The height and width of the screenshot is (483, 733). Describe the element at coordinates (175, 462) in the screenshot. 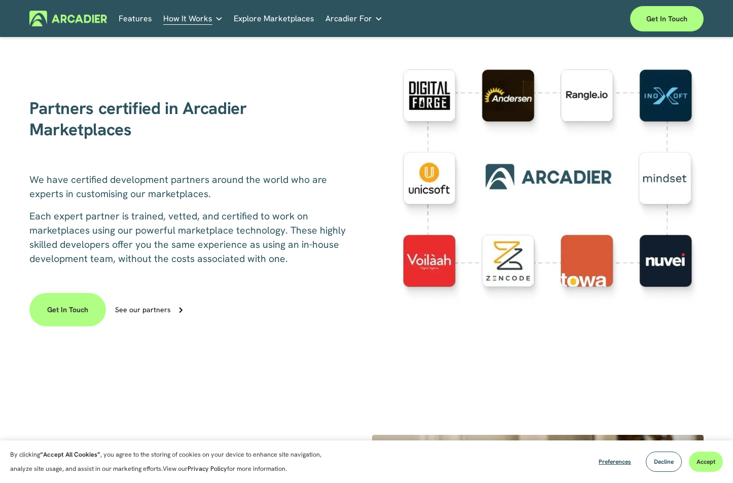

I see `p: By clicking , you agree to the storing of cookies on your device to enhance site navigation, anal...` at that location.